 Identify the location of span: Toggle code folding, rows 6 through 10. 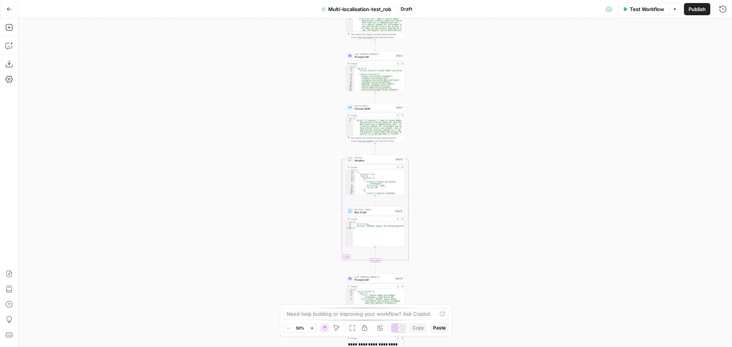
(354, 180).